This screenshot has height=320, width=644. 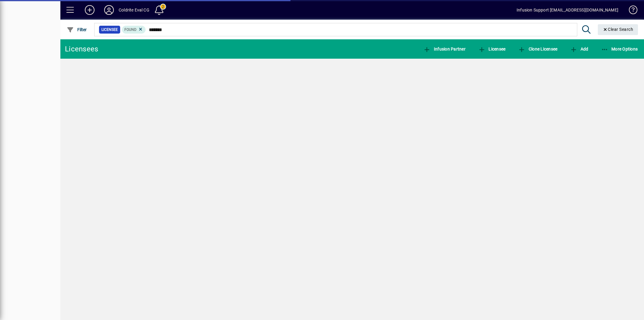 I want to click on div: Licensees, so click(x=82, y=49).